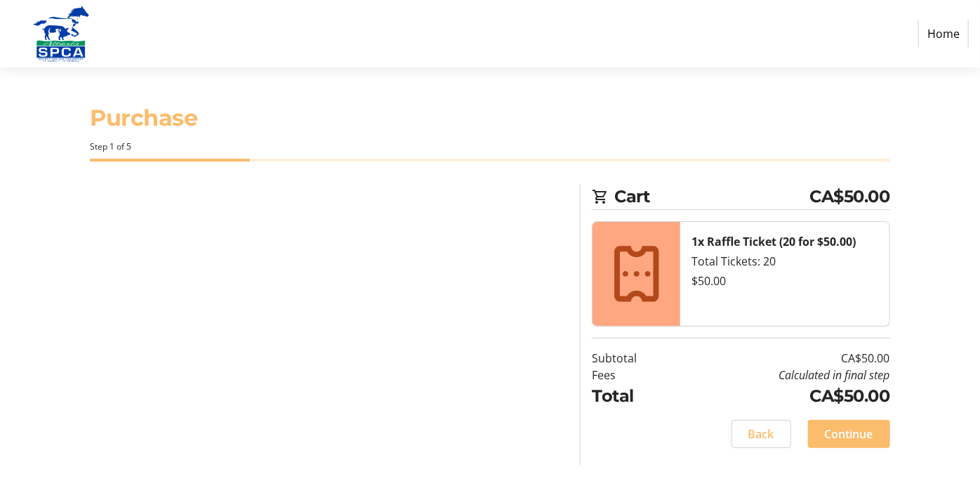  Describe the element at coordinates (489, 118) in the screenshot. I see `h1: Purchase` at that location.